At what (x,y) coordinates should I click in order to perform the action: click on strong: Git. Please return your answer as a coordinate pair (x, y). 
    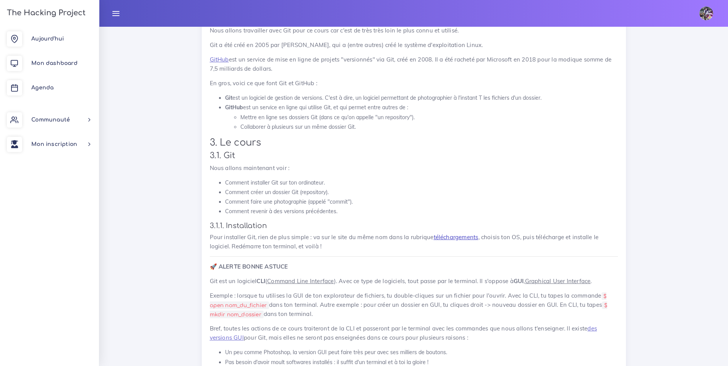
    Looking at the image, I should click on (229, 98).